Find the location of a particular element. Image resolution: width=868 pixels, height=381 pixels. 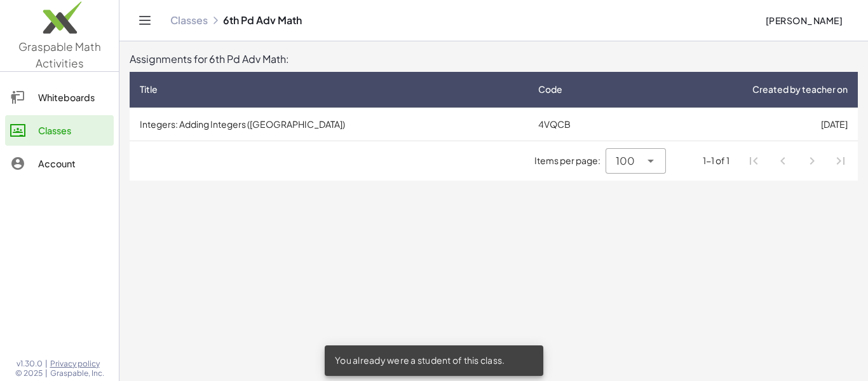

a: Account is located at coordinates (59, 164).